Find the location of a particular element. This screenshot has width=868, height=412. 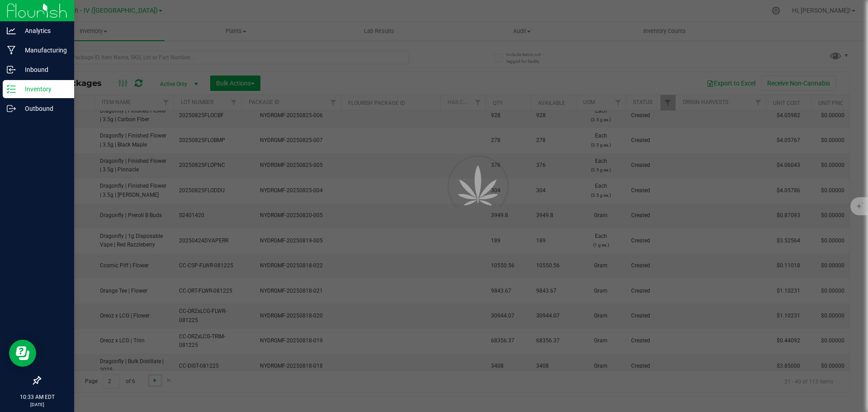

inline-svg: Manufacturing is located at coordinates (12, 50).